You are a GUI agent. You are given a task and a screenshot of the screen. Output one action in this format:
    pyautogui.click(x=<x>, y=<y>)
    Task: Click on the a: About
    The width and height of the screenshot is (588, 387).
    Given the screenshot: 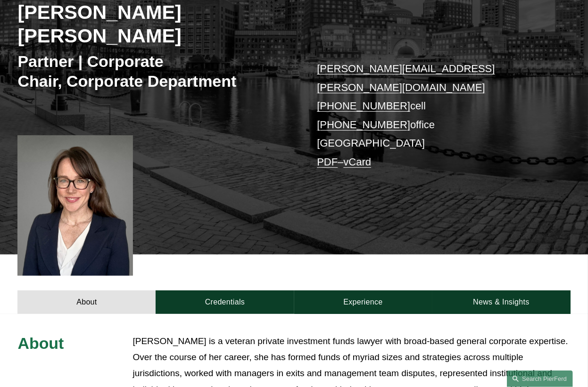 What is the action you would take?
    pyautogui.click(x=86, y=302)
    